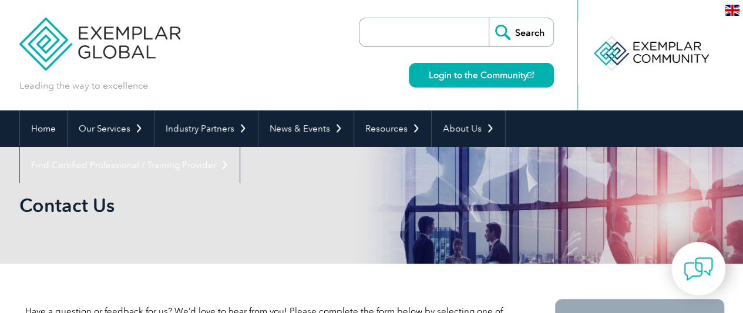 This screenshot has width=743, height=313. What do you see at coordinates (245, 205) in the screenshot?
I see `h1: Contact Us` at bounding box center [245, 205].